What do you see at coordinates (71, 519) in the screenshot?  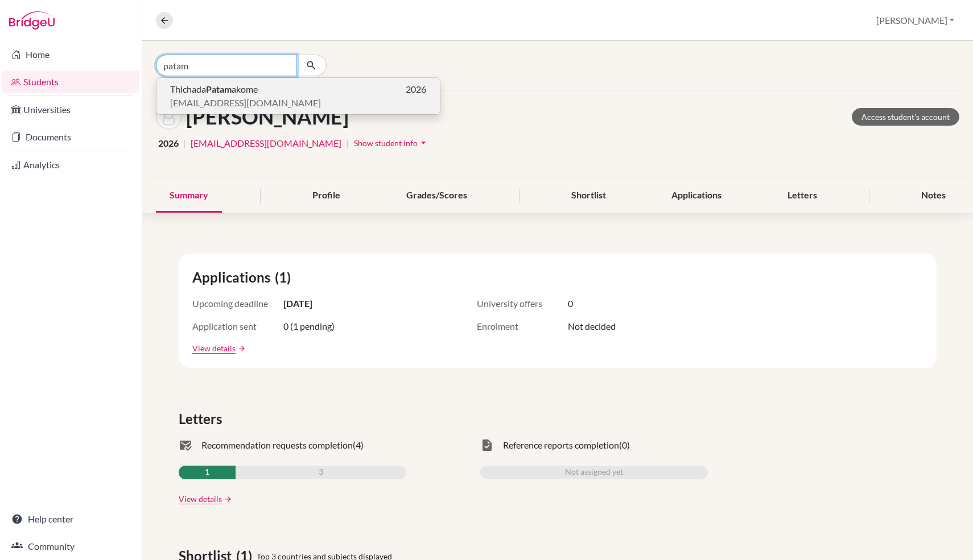 I see `a: Help center` at bounding box center [71, 519].